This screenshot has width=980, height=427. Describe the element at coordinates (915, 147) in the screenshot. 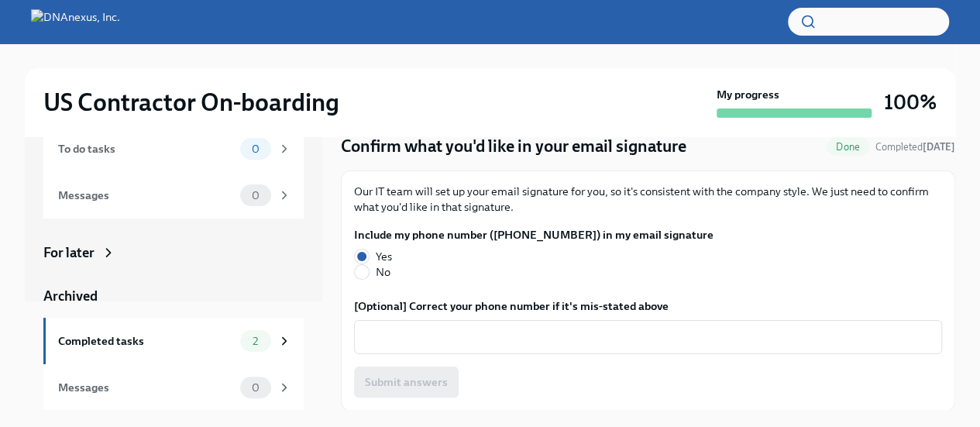

I see `span: October 9th, 2025 11:24` at that location.